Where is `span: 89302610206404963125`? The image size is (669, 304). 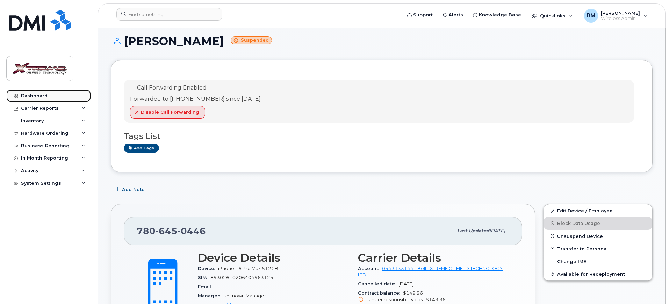
span: 89302610206404963125 is located at coordinates (242, 277).